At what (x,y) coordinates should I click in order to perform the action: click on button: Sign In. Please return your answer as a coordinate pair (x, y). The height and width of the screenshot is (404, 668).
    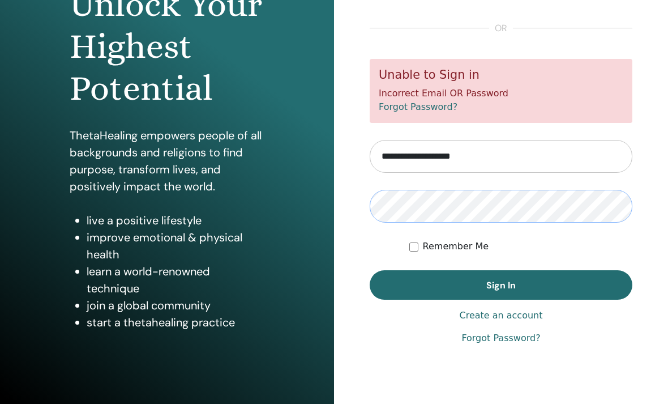
    Looking at the image, I should click on (501, 285).